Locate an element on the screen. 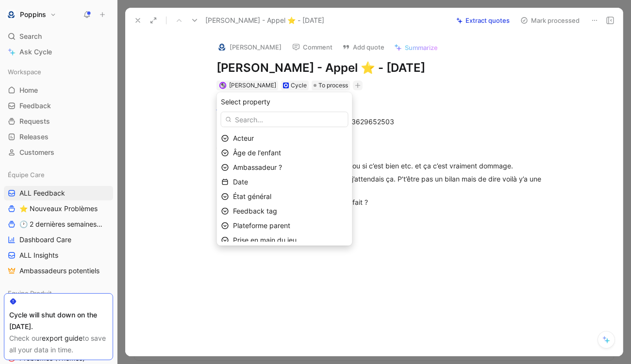 The width and height of the screenshot is (631, 364). span: Prise en main du jeu is located at coordinates (265, 239).